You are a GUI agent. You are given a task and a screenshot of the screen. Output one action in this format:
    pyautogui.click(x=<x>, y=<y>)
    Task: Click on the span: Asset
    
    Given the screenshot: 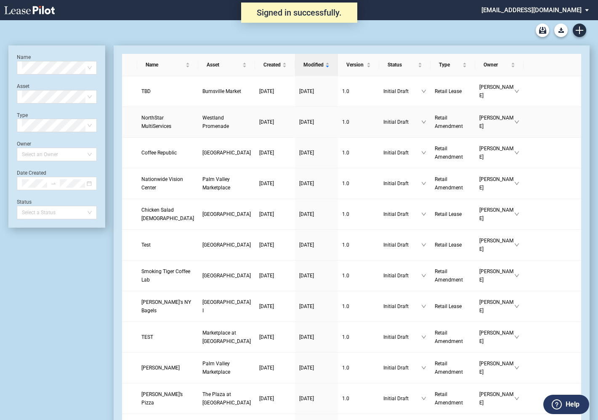 What is the action you would take?
    pyautogui.click(x=224, y=65)
    